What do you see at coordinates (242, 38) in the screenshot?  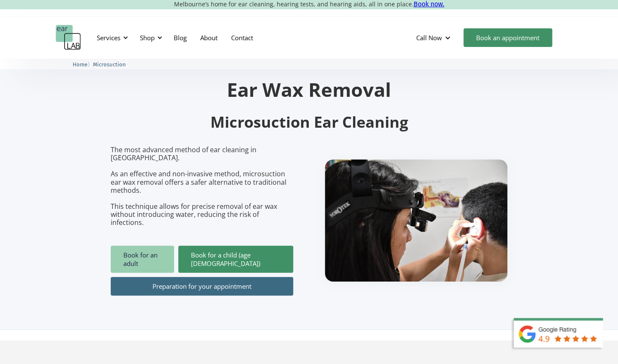 I see `a: Contact` at bounding box center [242, 38].